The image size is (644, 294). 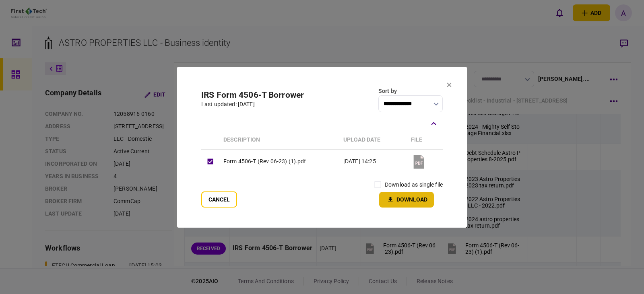 What do you see at coordinates (414, 185) in the screenshot?
I see `label: download as single file` at bounding box center [414, 185].